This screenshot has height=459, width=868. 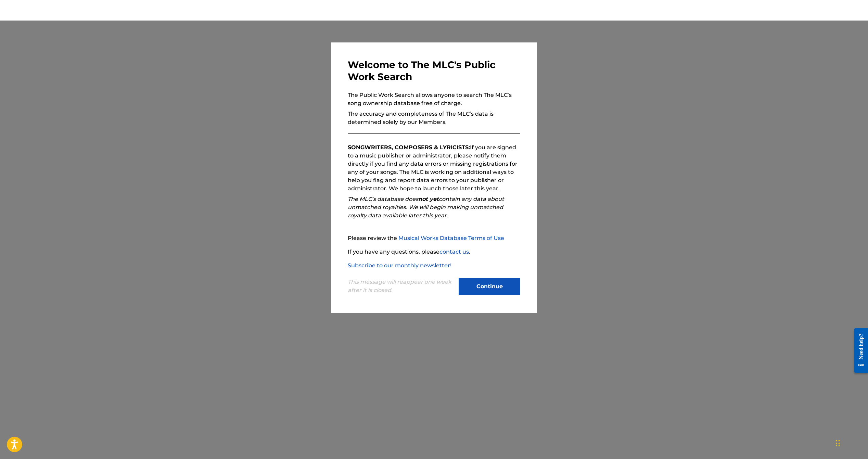 I want to click on div: Drag, so click(x=838, y=443).